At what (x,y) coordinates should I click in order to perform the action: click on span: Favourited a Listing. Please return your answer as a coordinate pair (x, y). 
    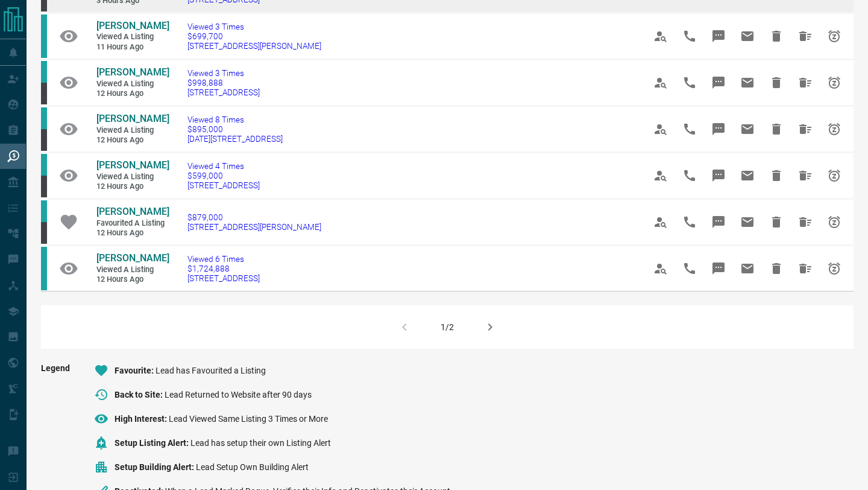
    Looking at the image, I should click on (133, 223).